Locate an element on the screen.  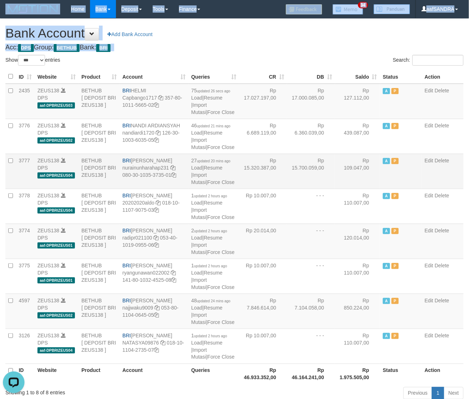
span: updated 24 mins ago is located at coordinates (214, 301).